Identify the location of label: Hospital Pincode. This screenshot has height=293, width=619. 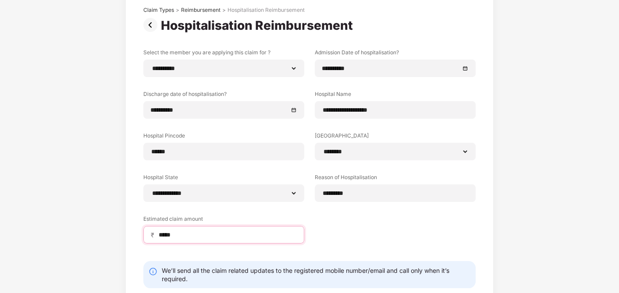
(223, 137).